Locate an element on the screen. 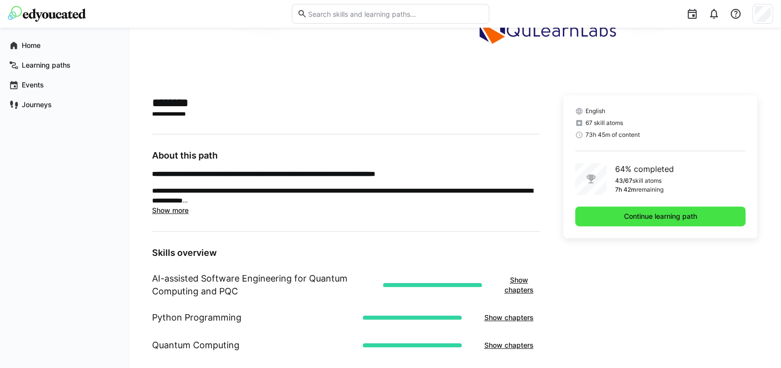 This screenshot has height=368, width=781. h3: Skills overview is located at coordinates (345, 253).